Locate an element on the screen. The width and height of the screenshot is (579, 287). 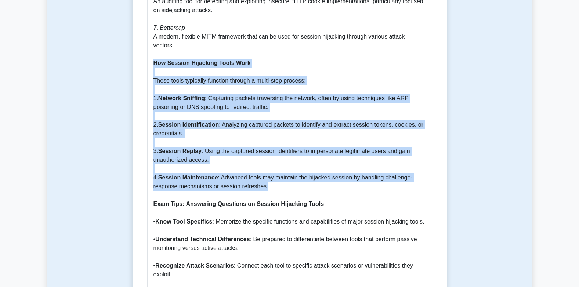
b: Exam Tips: Answering Questions on Session Hijacking Tools is located at coordinates (239, 204).